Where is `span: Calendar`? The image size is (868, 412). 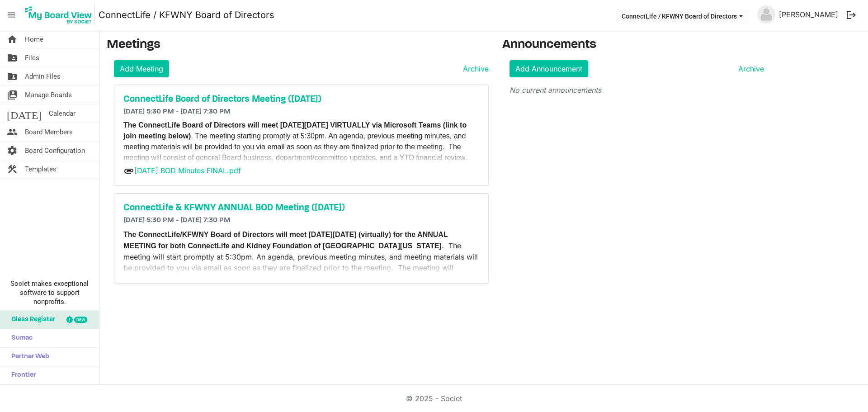 span: Calendar is located at coordinates (62, 114).